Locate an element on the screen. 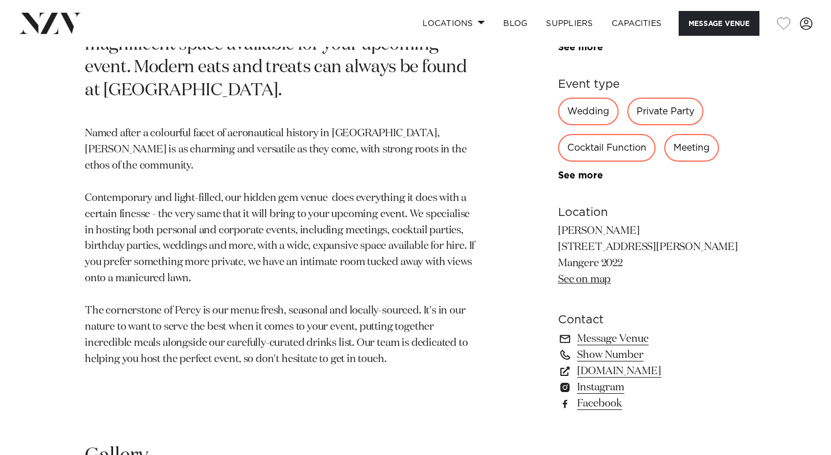 This screenshot has height=455, width=831. button: Message Venue is located at coordinates (719, 23).